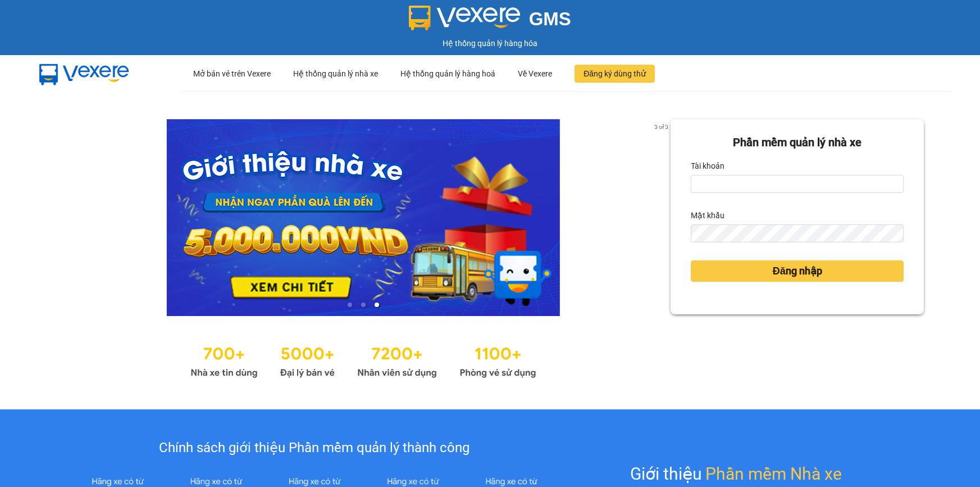 This screenshot has height=487, width=980. What do you see at coordinates (663, 218) in the screenshot?
I see `button: next slide / item` at bounding box center [663, 218].